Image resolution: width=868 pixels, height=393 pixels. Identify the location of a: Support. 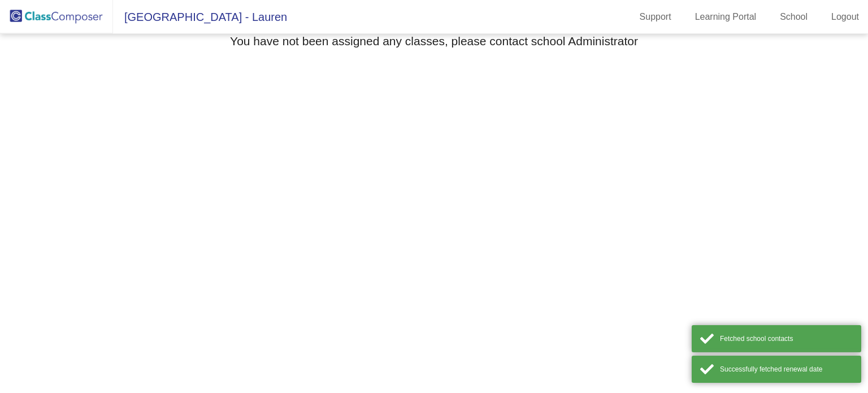
(656, 17).